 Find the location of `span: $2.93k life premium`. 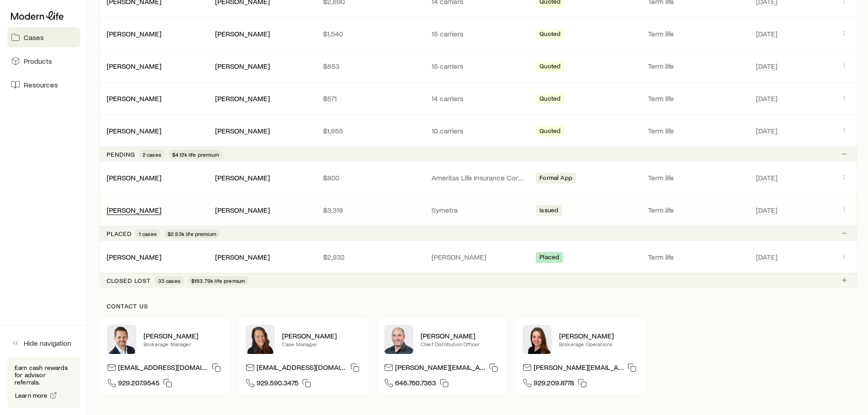

span: $2.93k life premium is located at coordinates (192, 234).